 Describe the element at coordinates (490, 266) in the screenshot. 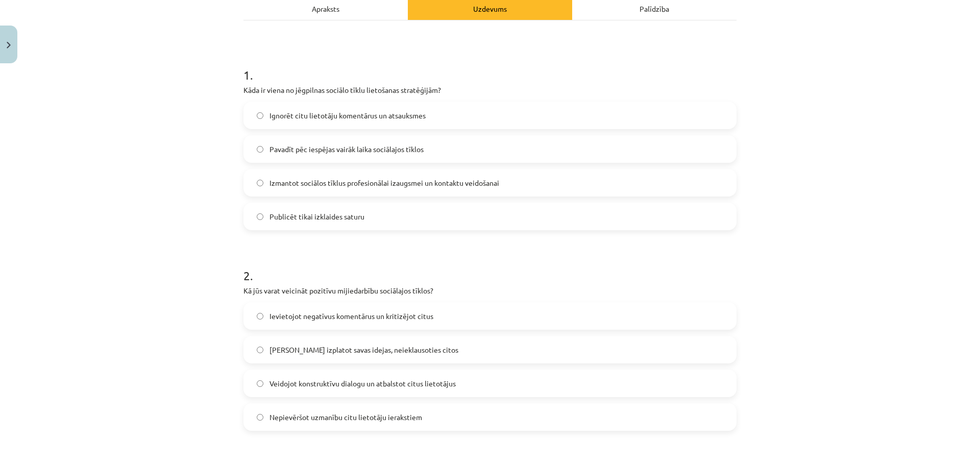

I see `h1: 2 .` at that location.